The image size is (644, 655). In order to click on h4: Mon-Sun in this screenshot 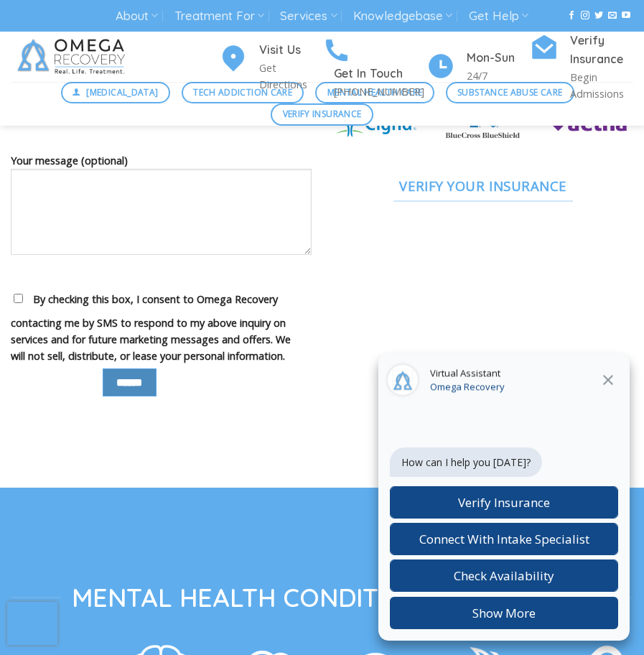, I will do `click(498, 58)`.